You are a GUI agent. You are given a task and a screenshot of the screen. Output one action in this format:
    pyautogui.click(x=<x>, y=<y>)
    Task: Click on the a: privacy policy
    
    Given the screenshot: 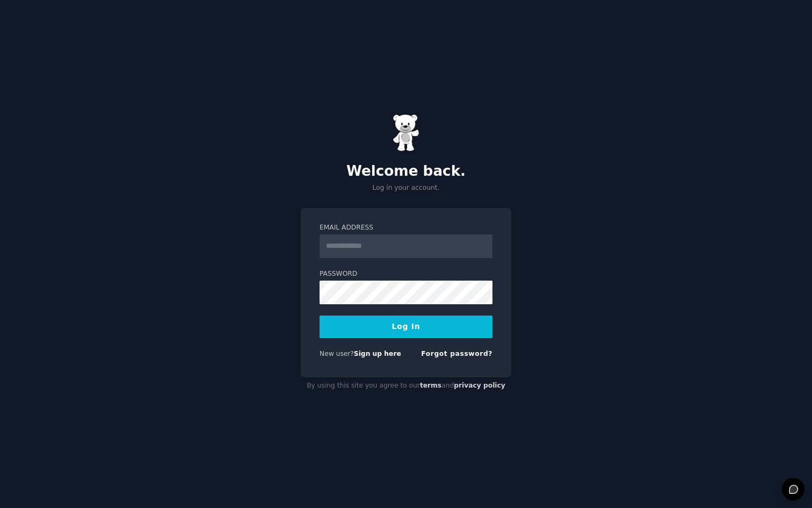 What is the action you would take?
    pyautogui.click(x=480, y=385)
    